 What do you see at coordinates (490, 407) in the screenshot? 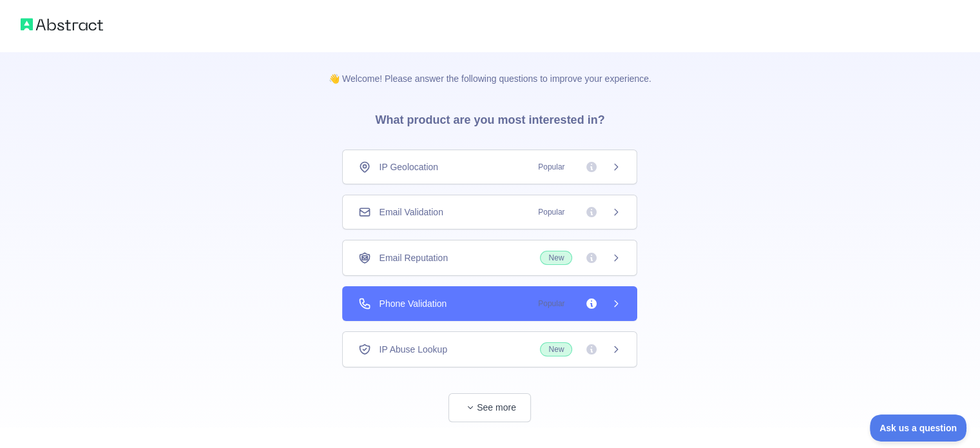
I see `button: See more` at bounding box center [490, 407].